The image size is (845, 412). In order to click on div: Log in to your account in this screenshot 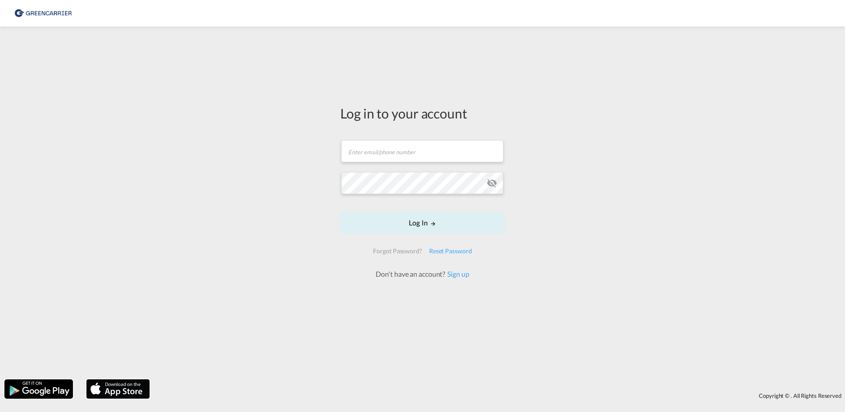, I will do `click(423, 113)`.